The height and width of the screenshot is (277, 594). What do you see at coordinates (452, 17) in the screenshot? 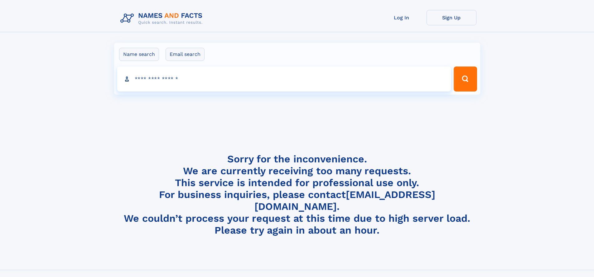
I see `a: Sign Up` at bounding box center [452, 17].